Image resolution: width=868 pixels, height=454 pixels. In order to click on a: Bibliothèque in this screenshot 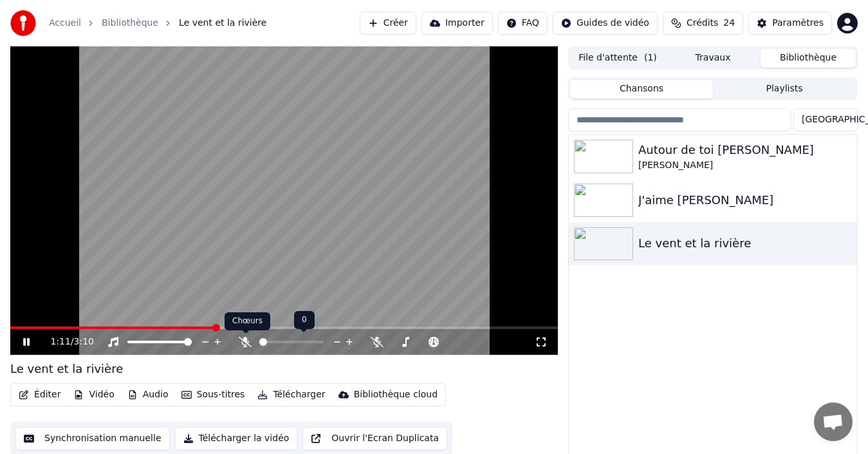, I will do `click(130, 23)`.